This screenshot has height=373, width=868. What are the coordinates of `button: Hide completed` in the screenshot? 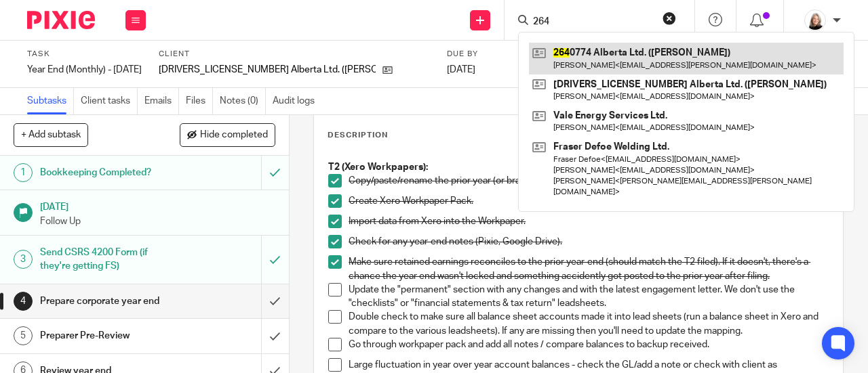 It's located at (227, 135).